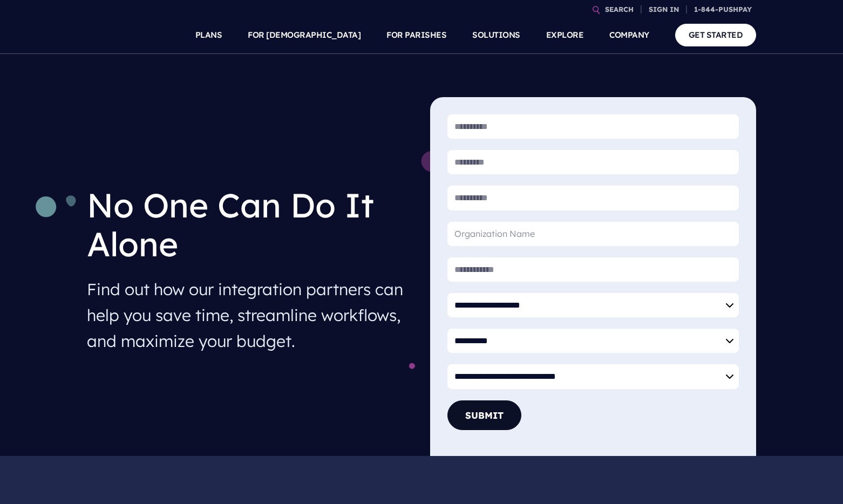 The width and height of the screenshot is (843, 504). What do you see at coordinates (250, 225) in the screenshot?
I see `h1: No One Can Do It Alone` at bounding box center [250, 225].